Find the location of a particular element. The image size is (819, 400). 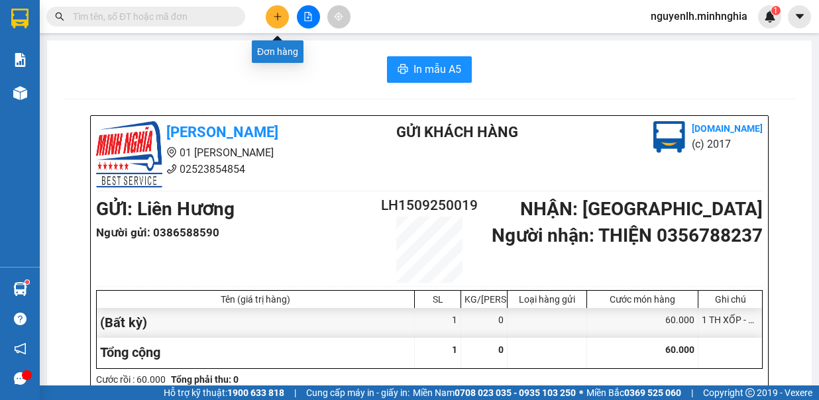

span: In mẫu A5 is located at coordinates (438, 69).